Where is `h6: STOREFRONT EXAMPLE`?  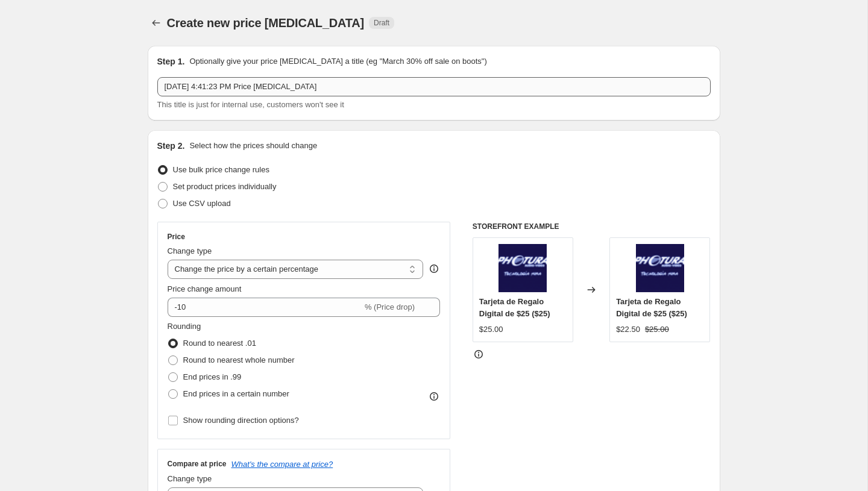
h6: STOREFRONT EXAMPLE is located at coordinates (591, 227).